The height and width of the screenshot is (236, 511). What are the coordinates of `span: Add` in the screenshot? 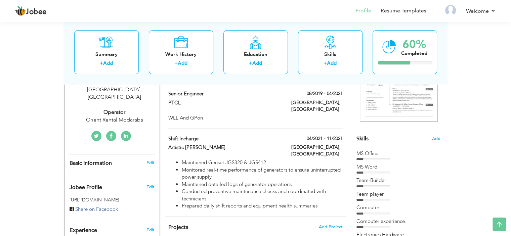 It's located at (436, 139).